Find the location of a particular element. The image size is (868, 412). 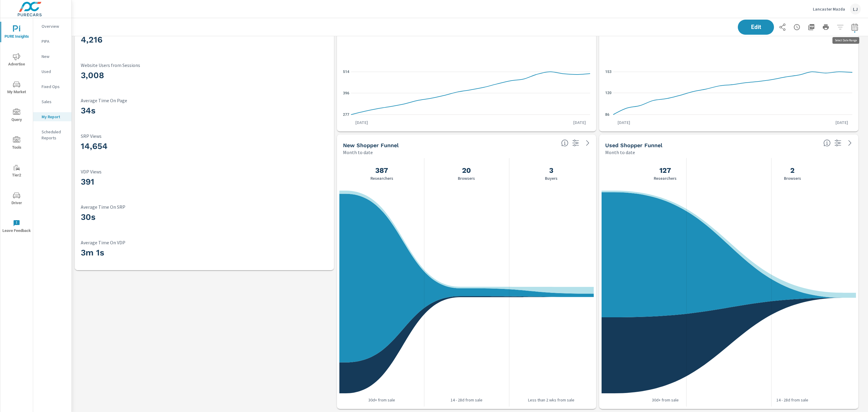

h3: 34s is located at coordinates (204, 110).